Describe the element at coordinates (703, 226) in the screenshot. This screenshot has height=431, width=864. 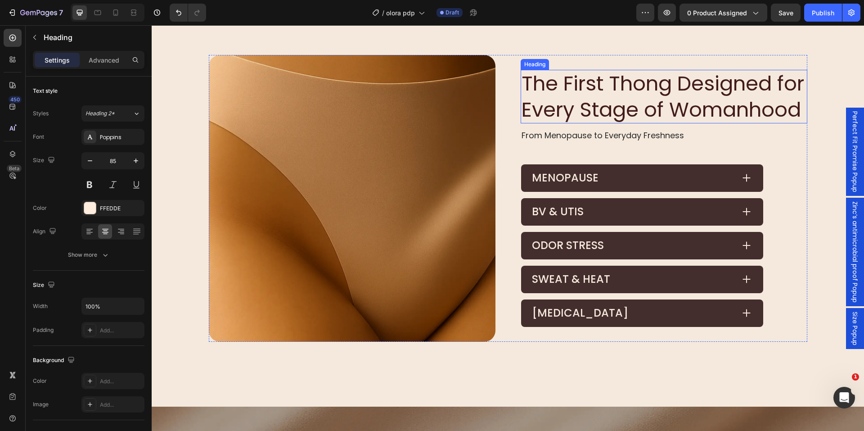
I see `span: Zinc’s antimicrobial proof Popup` at that location.